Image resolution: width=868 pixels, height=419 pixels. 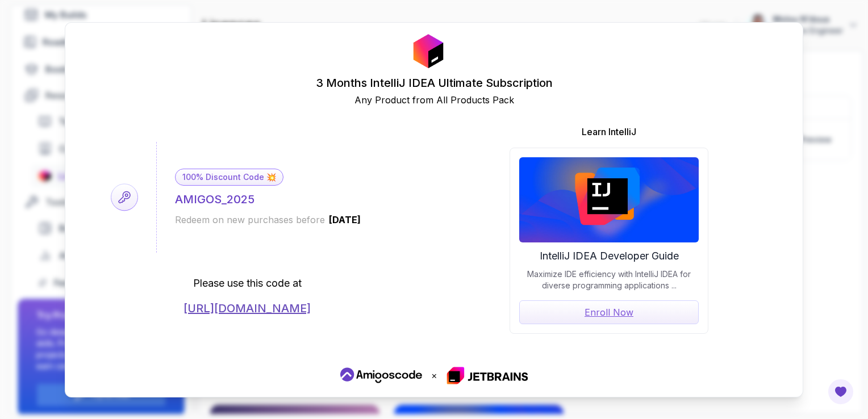 I want to click on h2: Any Product from All Products Pack, so click(x=434, y=100).